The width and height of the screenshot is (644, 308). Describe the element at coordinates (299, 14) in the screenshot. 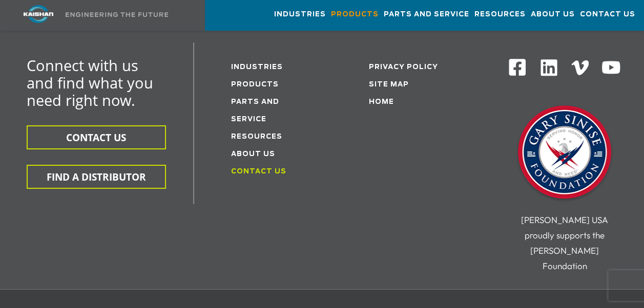

I see `span: Industries` at that location.